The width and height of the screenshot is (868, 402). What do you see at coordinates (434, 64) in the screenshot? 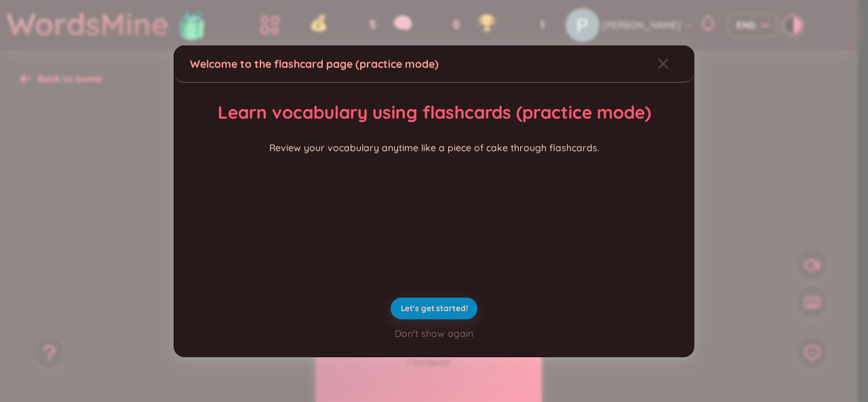
I see `div: Welcome to the flashcard page (practice mode)` at bounding box center [434, 64].